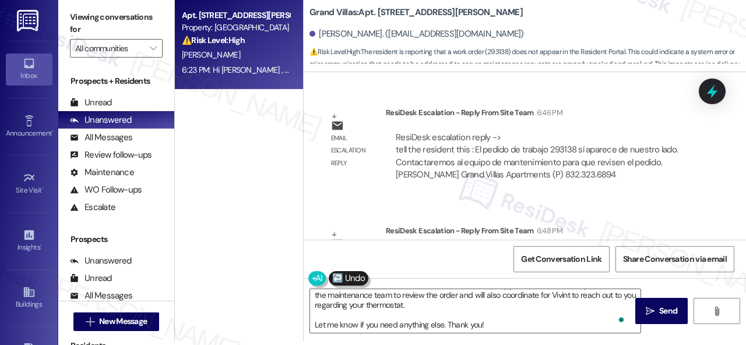  I want to click on div: Escalate, so click(93, 207).